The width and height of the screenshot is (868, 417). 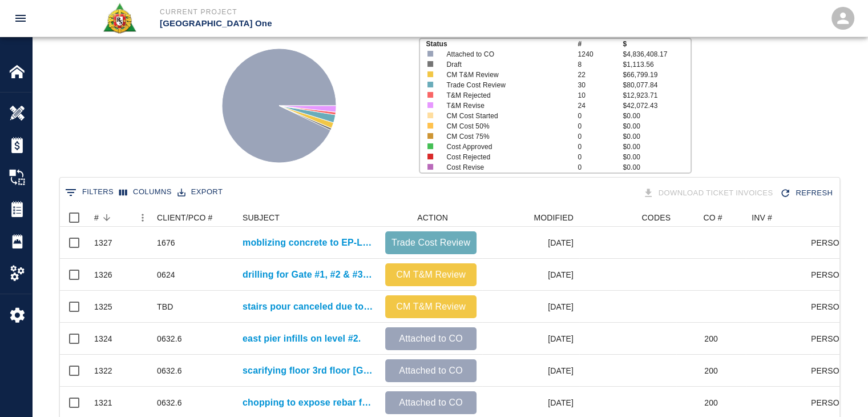 I want to click on div: 1327, so click(x=103, y=242).